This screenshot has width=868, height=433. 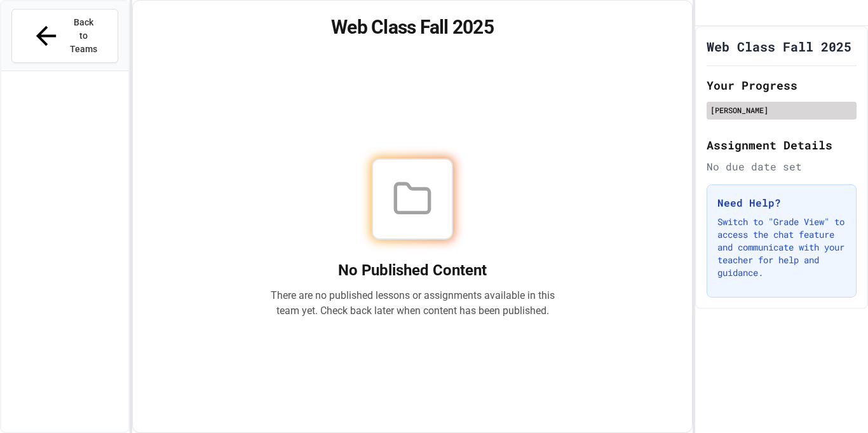 What do you see at coordinates (413, 270) in the screenshot?
I see `h2: No Published Content` at bounding box center [413, 270].